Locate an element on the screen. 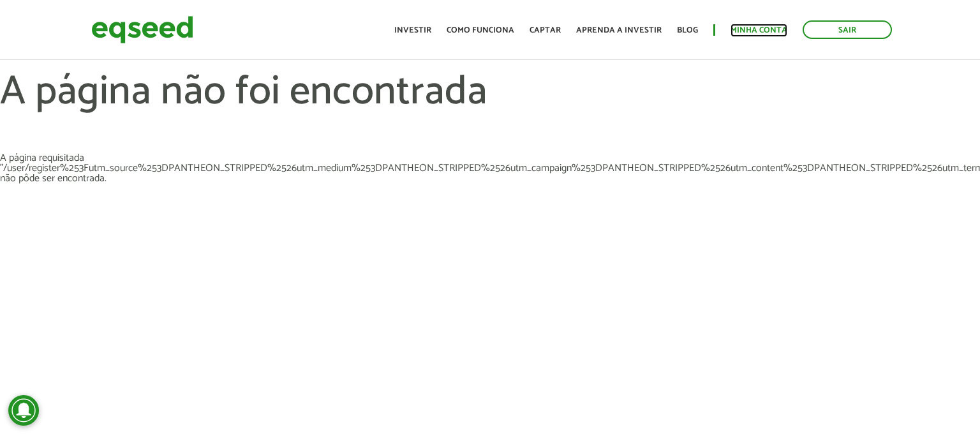 This screenshot has height=434, width=980. a: Sair is located at coordinates (848, 30).